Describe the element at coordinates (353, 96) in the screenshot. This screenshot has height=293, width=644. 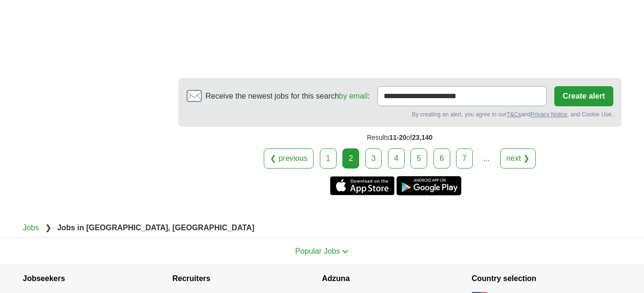
I see `a: by email` at that location.